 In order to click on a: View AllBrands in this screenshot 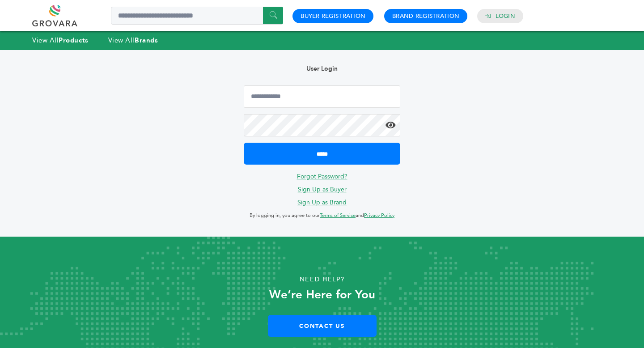, I will do `click(133, 41)`.